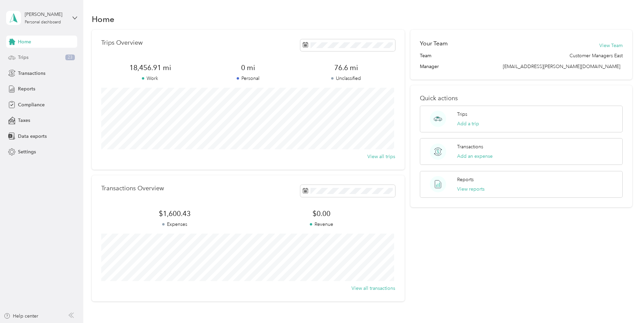  What do you see at coordinates (43, 22) in the screenshot?
I see `div: Personal dashboard` at bounding box center [43, 22].